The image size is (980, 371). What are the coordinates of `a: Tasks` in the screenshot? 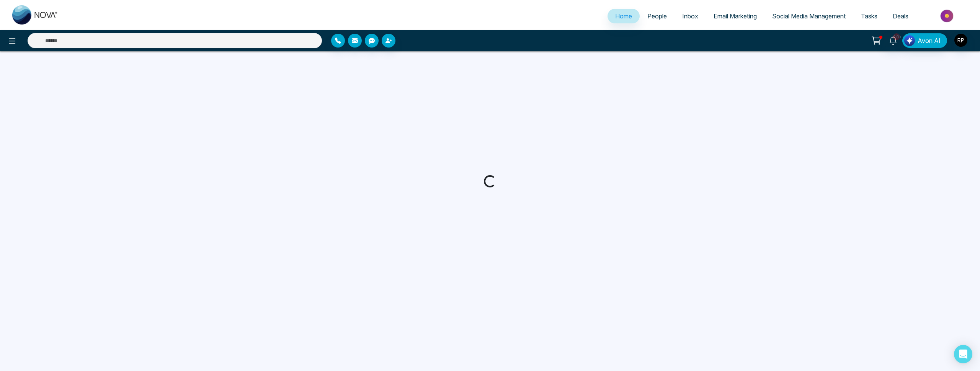 It's located at (869, 16).